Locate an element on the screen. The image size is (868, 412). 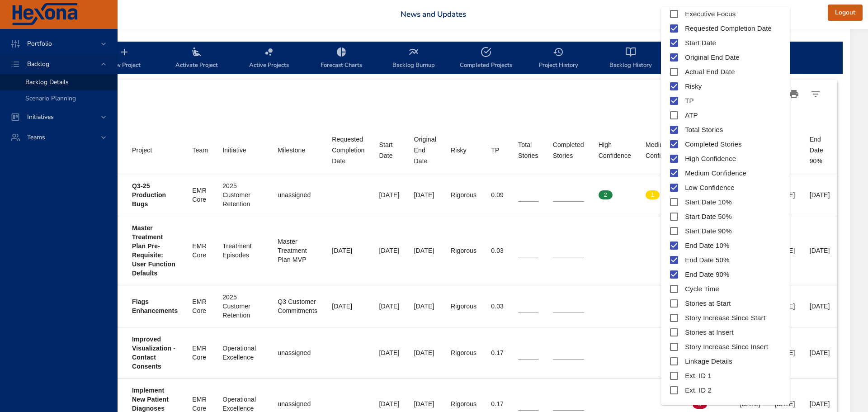
span: Story Increase Since Insert is located at coordinates (726, 347).